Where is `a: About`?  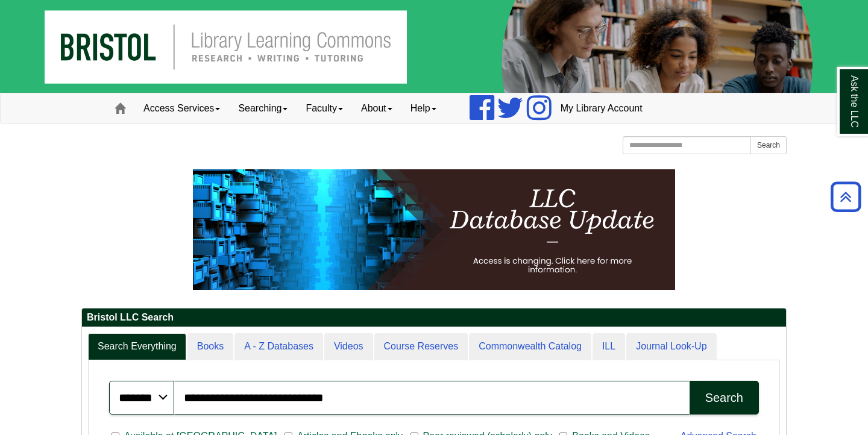
a: About is located at coordinates (377, 109).